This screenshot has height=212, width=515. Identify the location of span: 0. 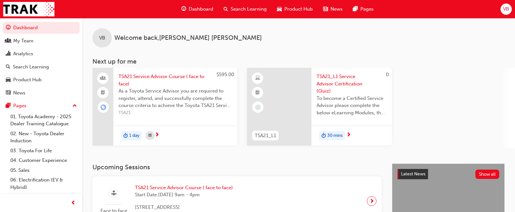
(387, 75).